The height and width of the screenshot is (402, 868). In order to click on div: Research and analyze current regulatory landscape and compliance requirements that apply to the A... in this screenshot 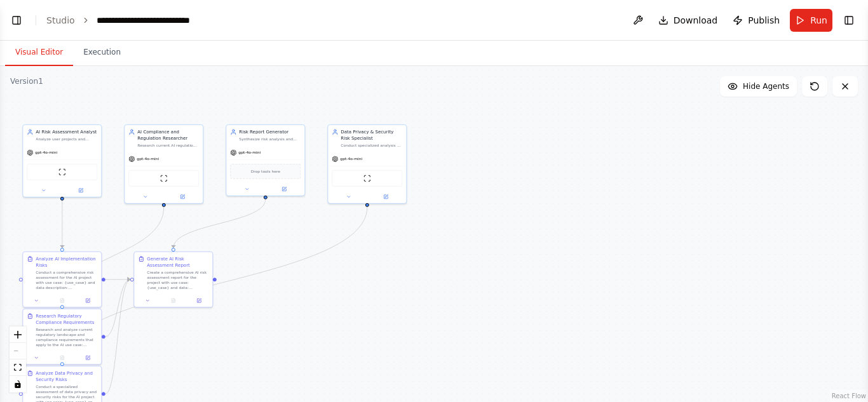, I will do `click(66, 338)`.